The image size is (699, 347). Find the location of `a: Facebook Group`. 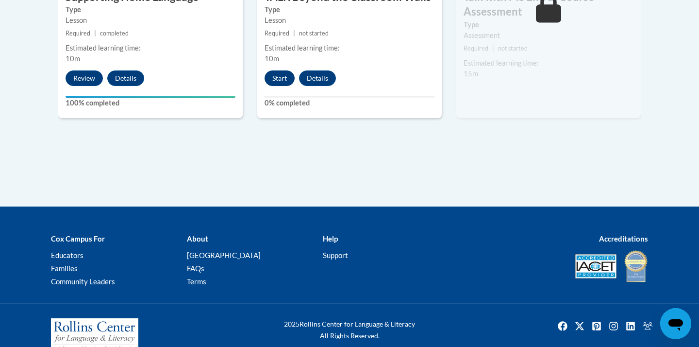

a: Facebook Group is located at coordinates (648, 326).